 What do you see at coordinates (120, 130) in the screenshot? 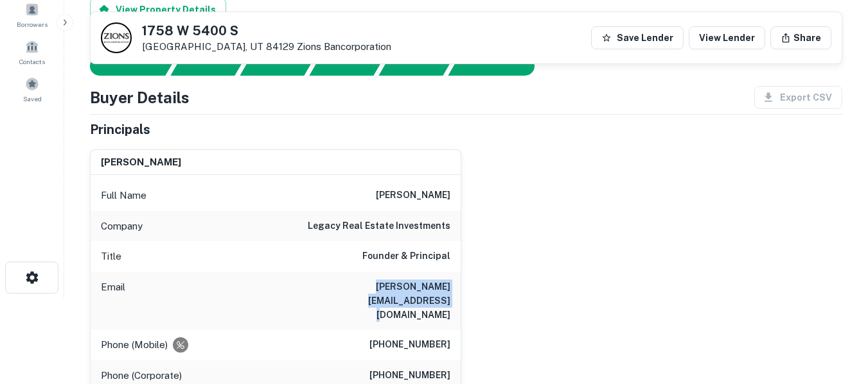
I see `h5: Principals` at bounding box center [120, 130].